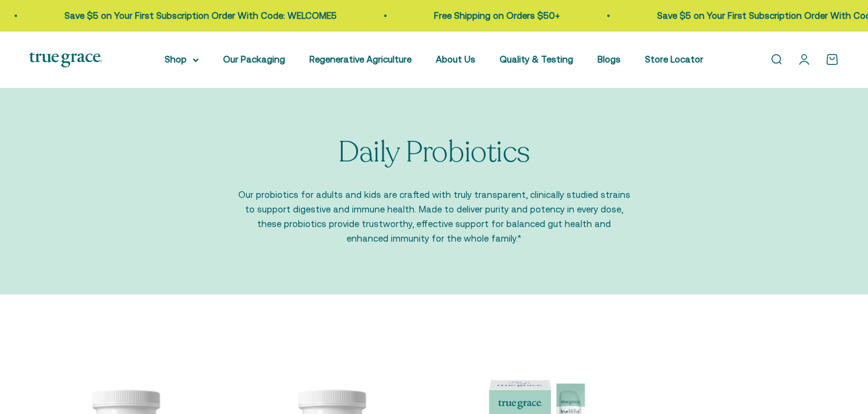 The image size is (868, 414). I want to click on p: Daily Probiotics, so click(433, 152).